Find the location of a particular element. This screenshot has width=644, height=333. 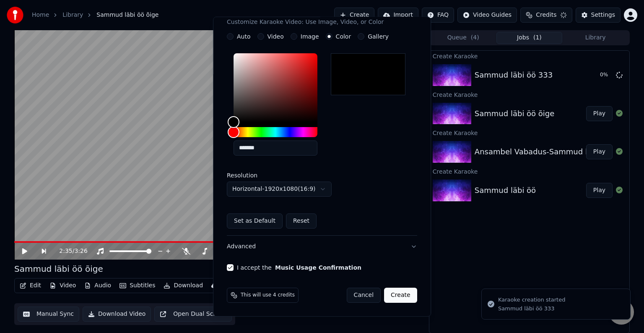

button: Reset is located at coordinates (301, 221).